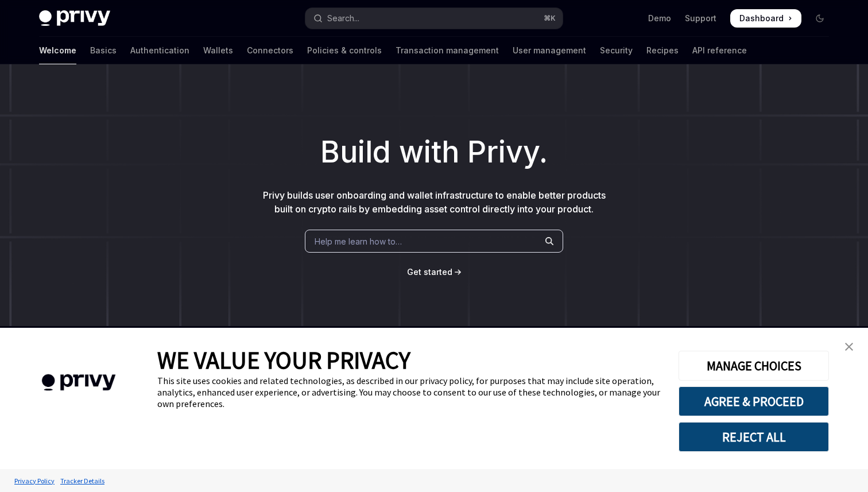 The image size is (868, 492). Describe the element at coordinates (662, 51) in the screenshot. I see `a: Recipes` at that location.